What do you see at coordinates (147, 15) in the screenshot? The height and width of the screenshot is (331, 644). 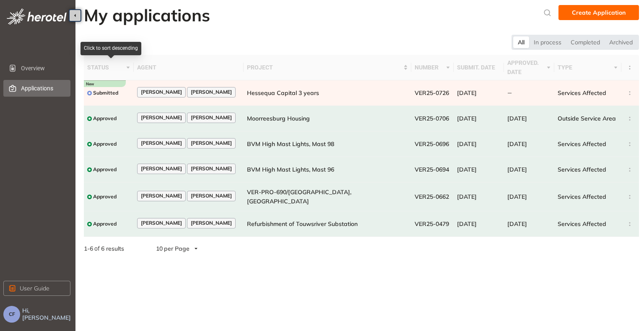 I see `h2: My applications` at bounding box center [147, 15].